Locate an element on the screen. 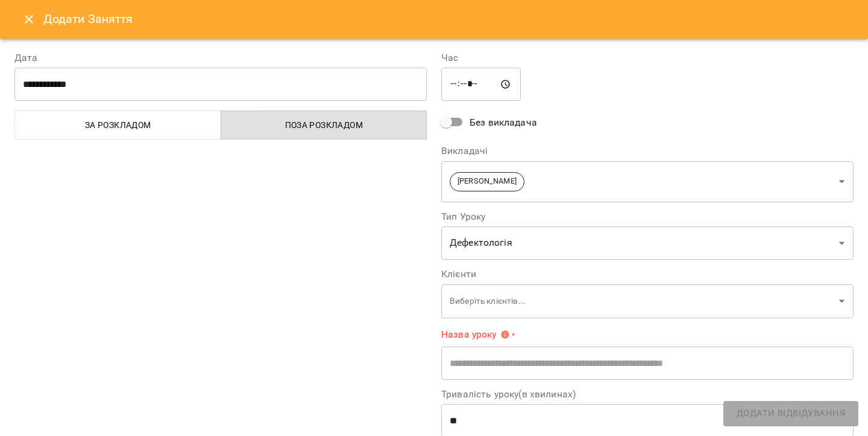 This screenshot has width=868, height=436. label: Дата is located at coordinates (220, 58).